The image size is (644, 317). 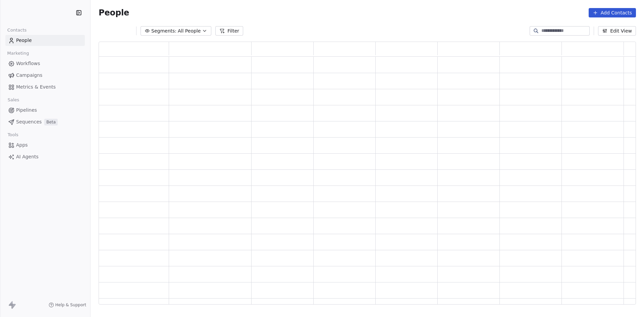 I want to click on span: AI Agents, so click(x=27, y=156).